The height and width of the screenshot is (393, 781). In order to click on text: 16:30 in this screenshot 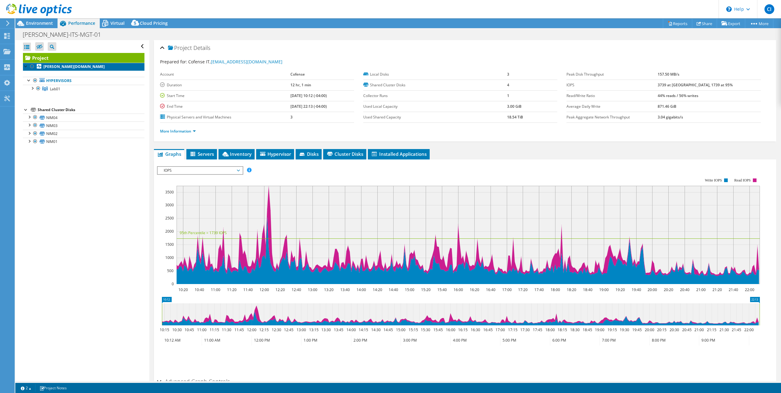, I will do `click(475, 329)`.